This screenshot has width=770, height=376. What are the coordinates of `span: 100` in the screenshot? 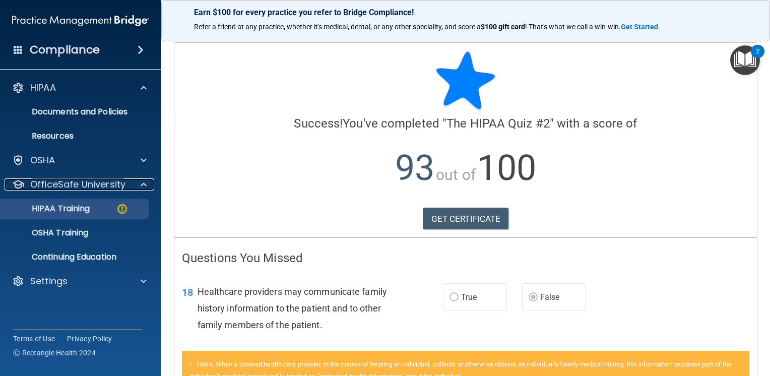 It's located at (507, 168).